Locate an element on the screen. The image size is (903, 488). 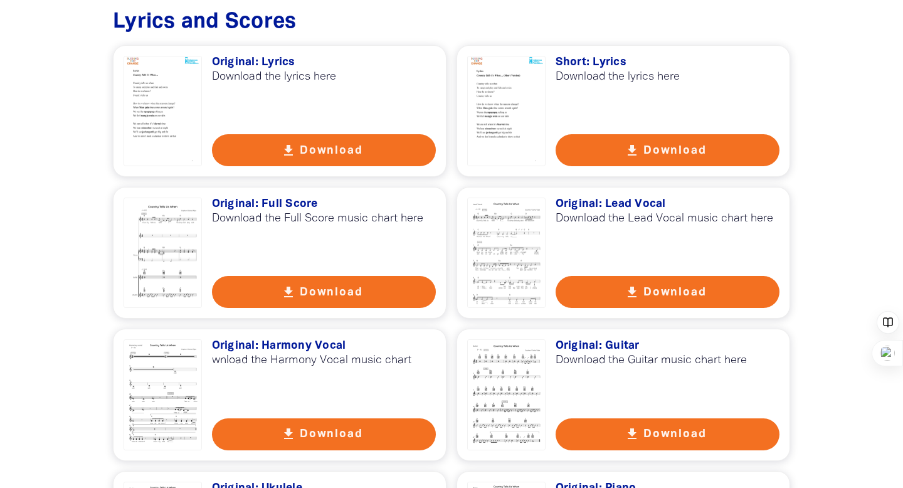
h3: Original: Full Score is located at coordinates (324, 204).